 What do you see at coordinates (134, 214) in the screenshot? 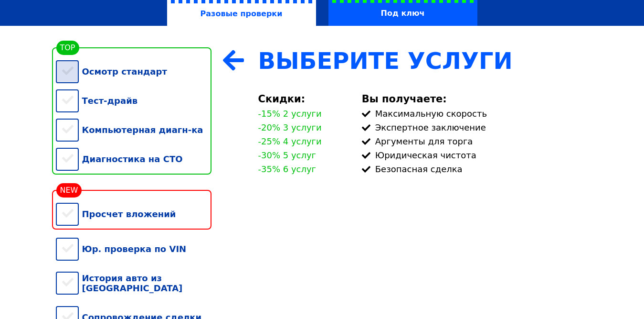
I see `div: Просчет вложений` at bounding box center [134, 214].